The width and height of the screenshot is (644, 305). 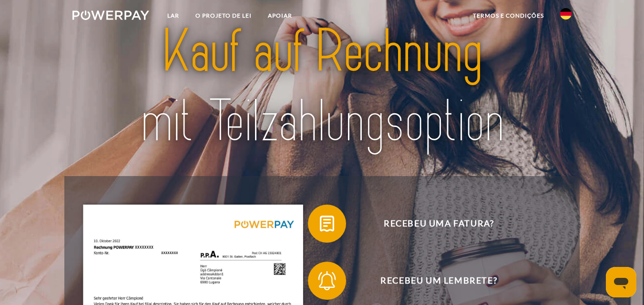 What do you see at coordinates (223, 16) in the screenshot?
I see `a: O PROJETO DE LEI` at bounding box center [223, 16].